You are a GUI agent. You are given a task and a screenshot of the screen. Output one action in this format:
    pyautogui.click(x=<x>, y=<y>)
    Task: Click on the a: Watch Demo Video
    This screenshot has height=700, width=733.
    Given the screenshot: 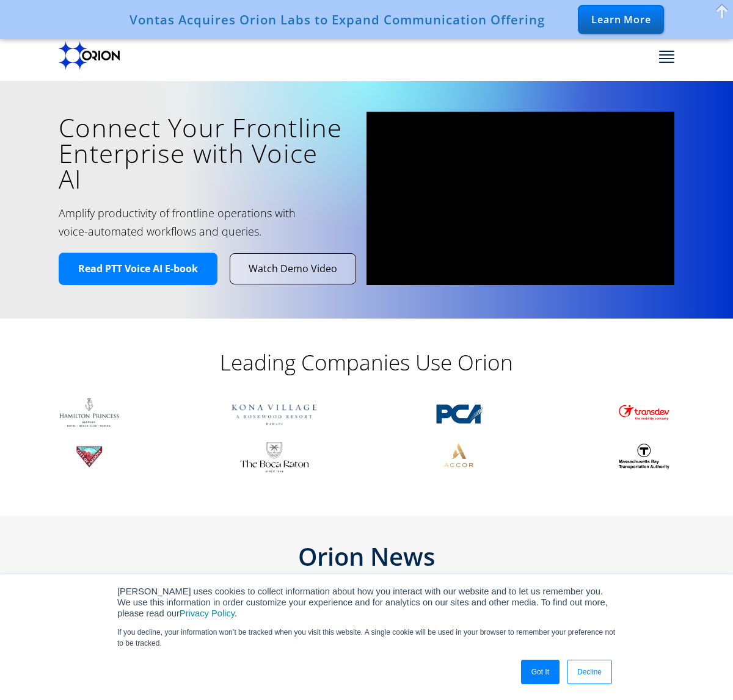 What is the action you would take?
    pyautogui.click(x=293, y=269)
    